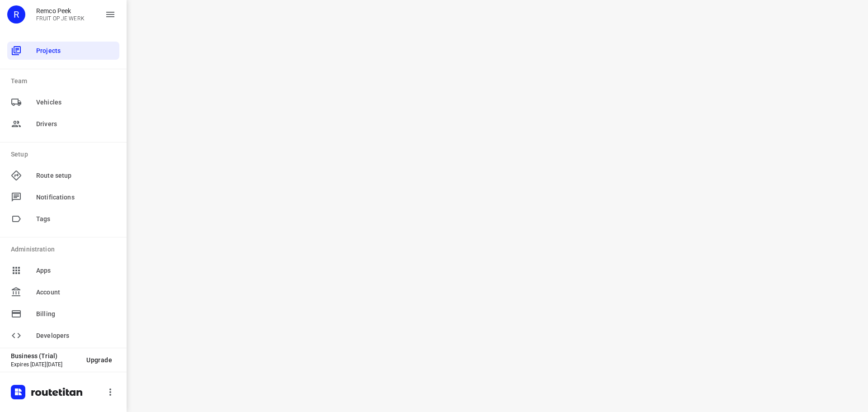 The image size is (868, 412). What do you see at coordinates (99, 360) in the screenshot?
I see `span: Upgrade` at bounding box center [99, 360].